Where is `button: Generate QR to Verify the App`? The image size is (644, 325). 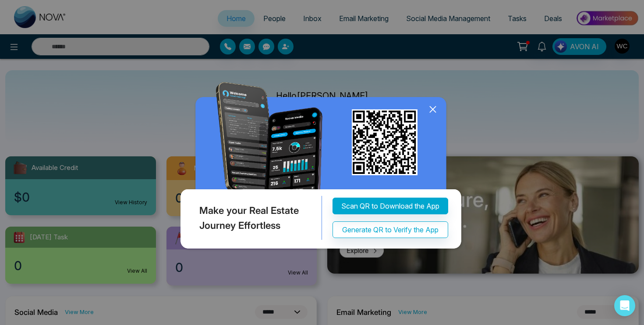
button: Generate QR to Verify the App is located at coordinates (390, 230).